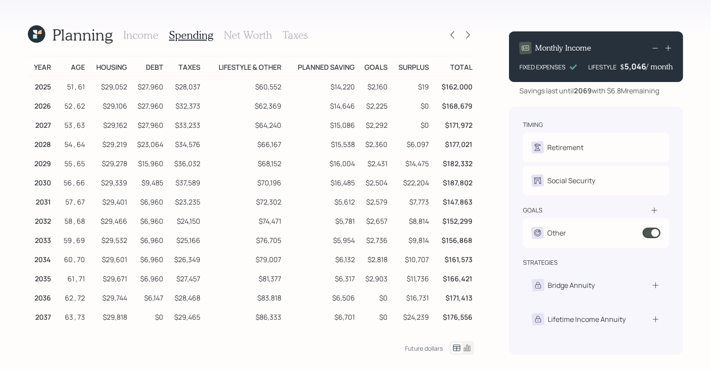 The width and height of the screenshot is (711, 369). What do you see at coordinates (453, 335) in the screenshot?
I see `td: $181,853` at bounding box center [453, 335].